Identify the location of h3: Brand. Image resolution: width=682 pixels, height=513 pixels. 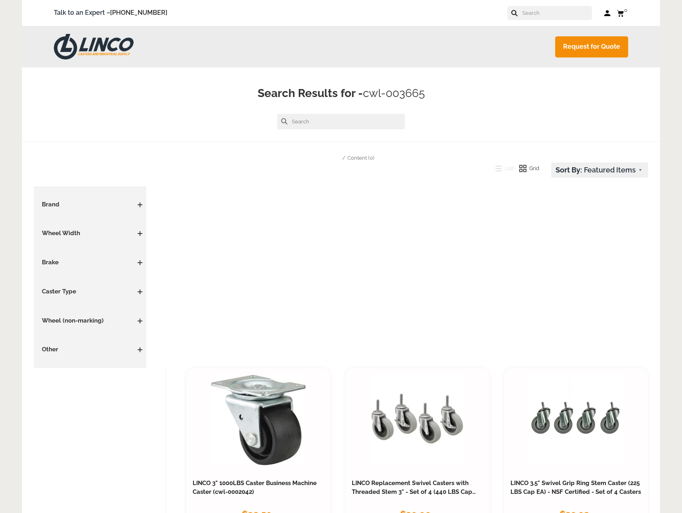
(90, 205).